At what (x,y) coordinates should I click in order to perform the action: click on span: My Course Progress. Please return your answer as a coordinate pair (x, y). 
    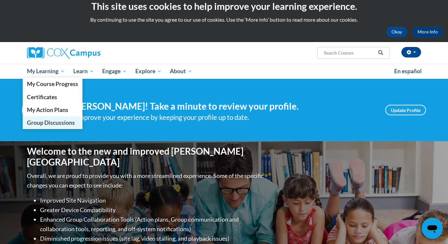
    Looking at the image, I should click on (53, 84).